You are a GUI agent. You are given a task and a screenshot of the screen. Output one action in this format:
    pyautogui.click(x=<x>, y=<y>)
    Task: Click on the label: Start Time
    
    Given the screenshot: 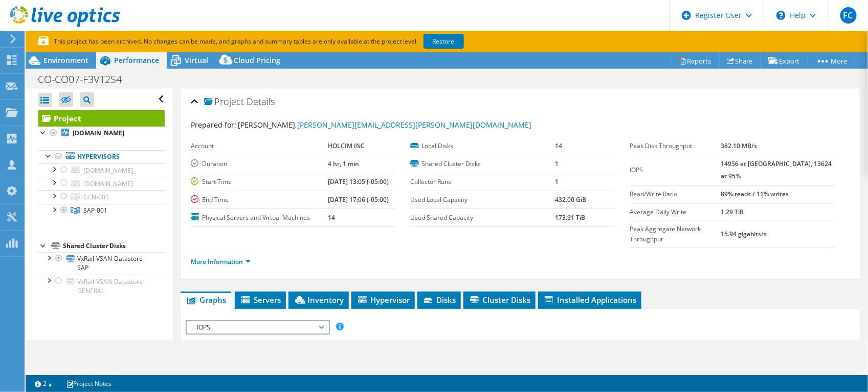 What is the action you would take?
    pyautogui.click(x=259, y=181)
    